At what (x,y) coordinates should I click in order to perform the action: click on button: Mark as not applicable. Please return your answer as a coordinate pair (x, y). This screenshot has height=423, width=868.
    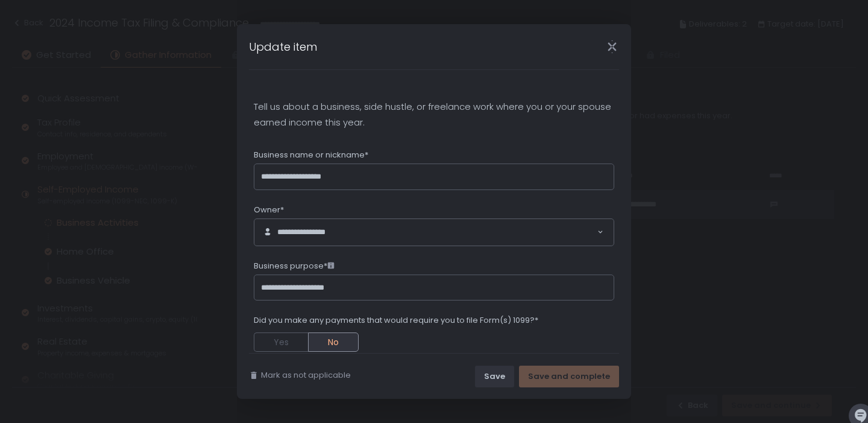
    Looking at the image, I should click on (299, 376).